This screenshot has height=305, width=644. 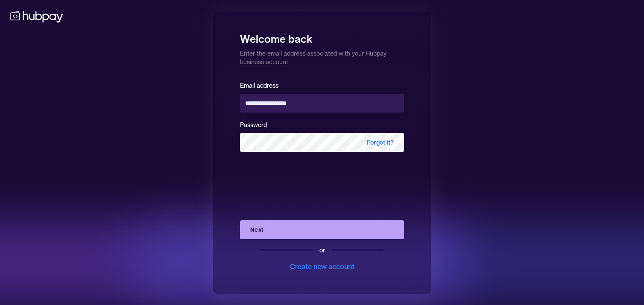 I want to click on div: or, so click(x=322, y=250).